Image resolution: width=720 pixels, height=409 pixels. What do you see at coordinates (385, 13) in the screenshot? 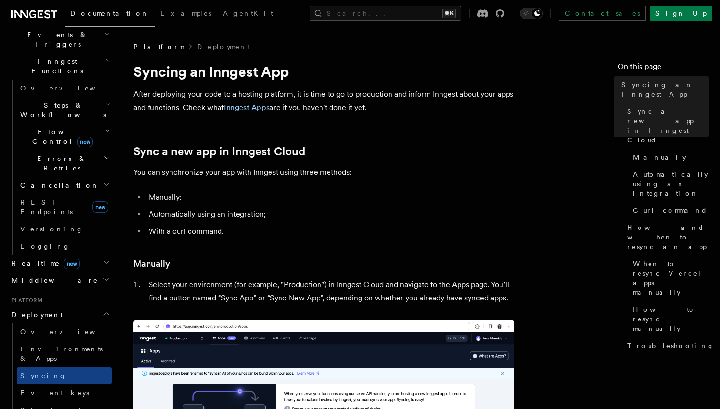
I see `button: Search...⌘K` at bounding box center [385, 13].